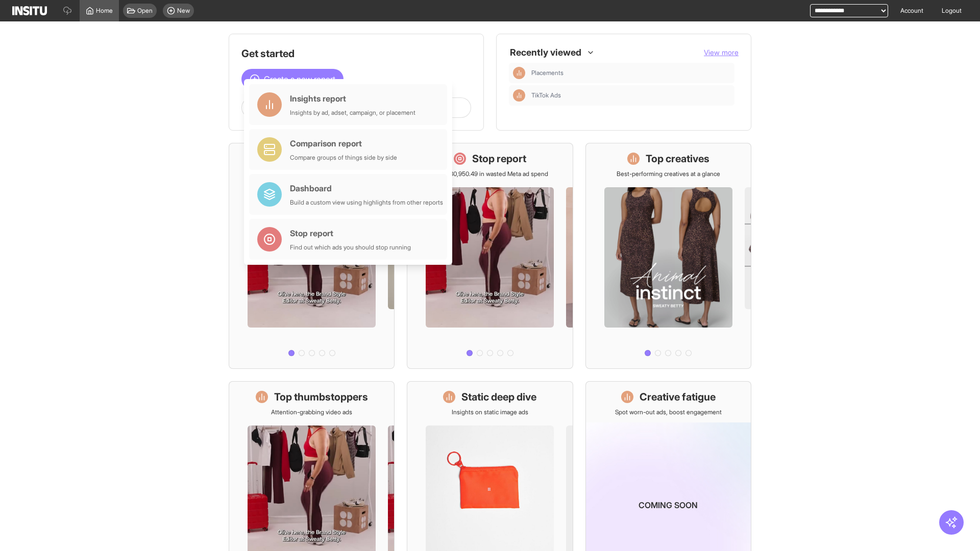  I want to click on button: View more, so click(721, 52).